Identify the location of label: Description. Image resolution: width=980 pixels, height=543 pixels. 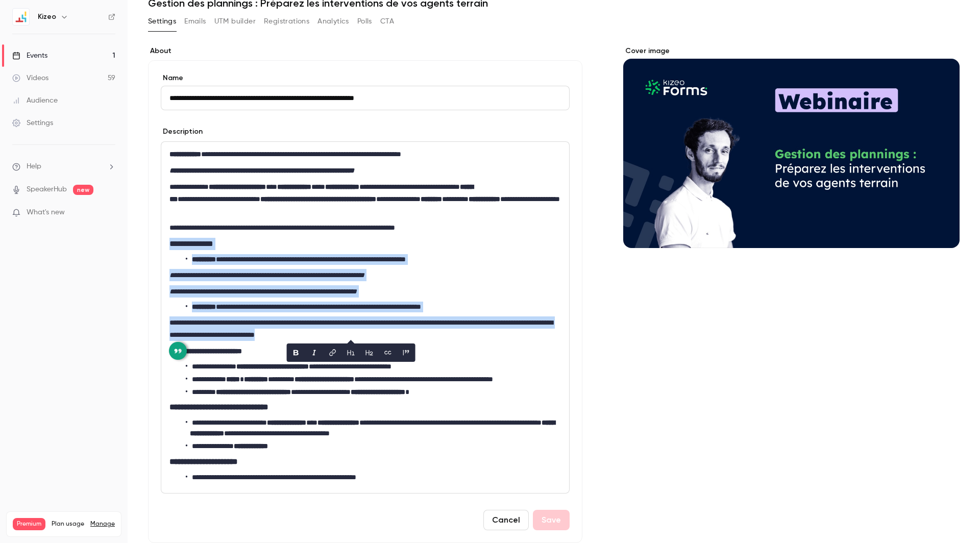
(181, 132).